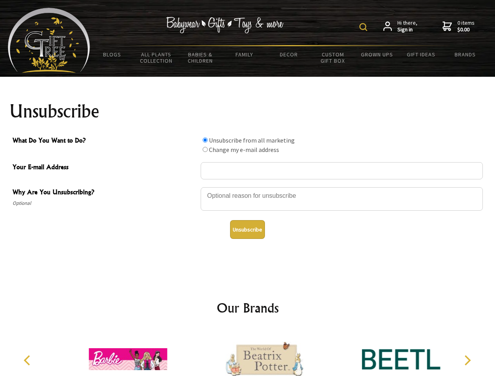  I want to click on a: Babies & Children, so click(200, 58).